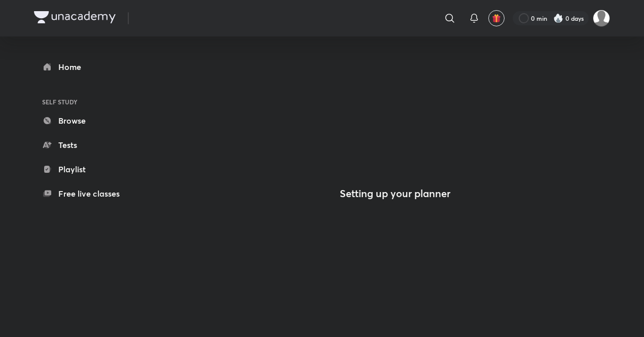 The height and width of the screenshot is (337, 644). What do you see at coordinates (602, 18) in the screenshot?
I see `img: Gaurav Chauhan` at bounding box center [602, 18].